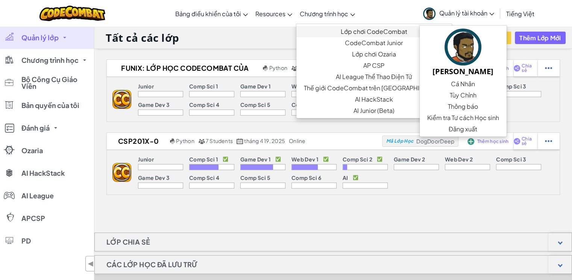 The height and width of the screenshot is (280, 572). Describe the element at coordinates (55, 83) in the screenshot. I see `span: Bộ Công Cụ Giáo Viên` at that location.